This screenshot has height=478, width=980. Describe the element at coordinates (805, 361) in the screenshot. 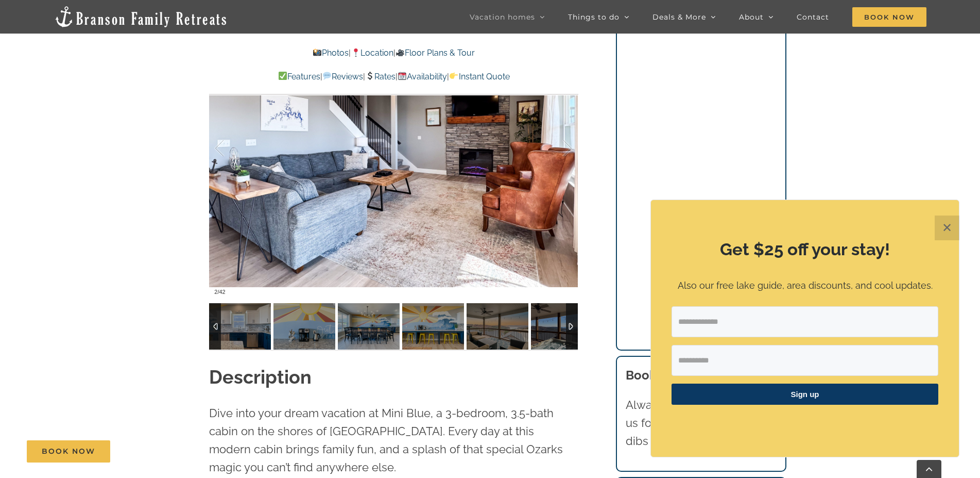

I see `input: First Name` at that location.